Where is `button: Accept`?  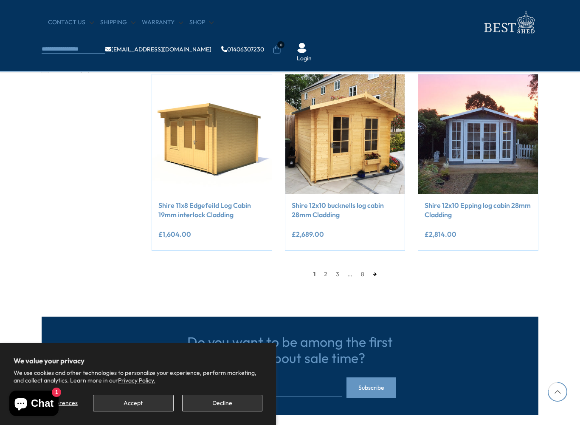
button: Accept is located at coordinates (133, 403).